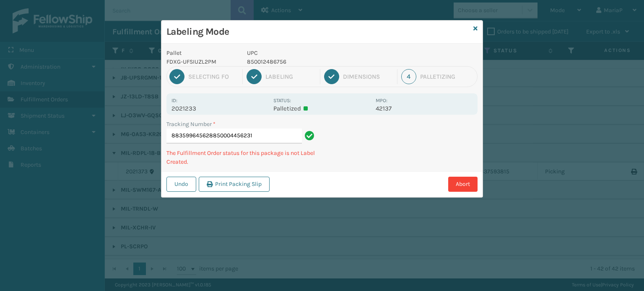  Describe the element at coordinates (447, 76) in the screenshot. I see `div: Palletizing` at that location.